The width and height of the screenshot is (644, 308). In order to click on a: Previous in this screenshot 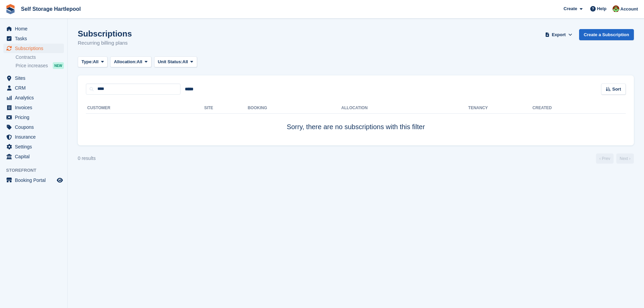, I will do `click(605, 158)`.